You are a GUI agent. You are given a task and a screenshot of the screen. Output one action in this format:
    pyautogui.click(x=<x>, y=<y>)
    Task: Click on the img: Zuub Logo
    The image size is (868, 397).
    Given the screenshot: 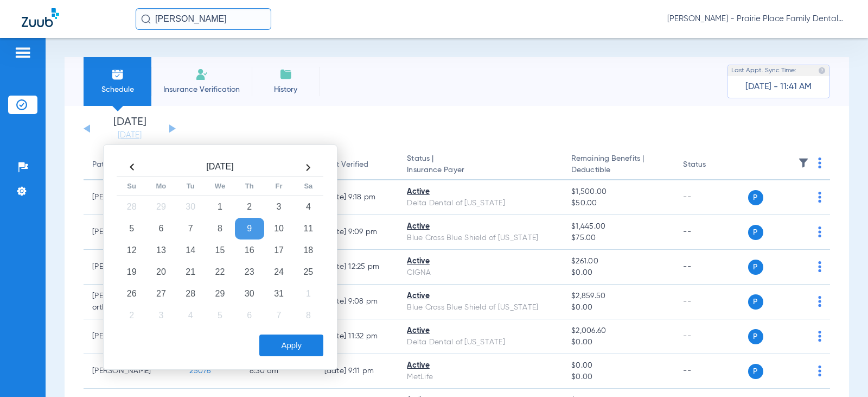 What is the action you would take?
    pyautogui.click(x=40, y=17)
    